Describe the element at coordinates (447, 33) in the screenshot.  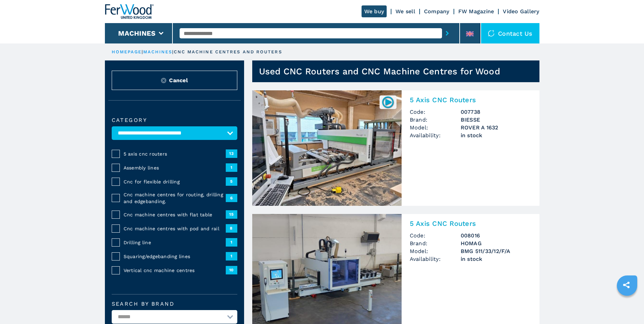
I see `button: submit-button` at that location.